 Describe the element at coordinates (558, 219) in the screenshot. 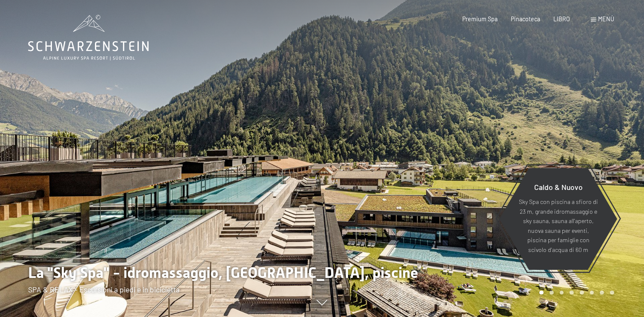

I see `a: Caldo & Nuovo Sky Spa con piscina a sfioro di 23 m, grande idromassaggio e sky sauna, sauna all'a...` at that location.